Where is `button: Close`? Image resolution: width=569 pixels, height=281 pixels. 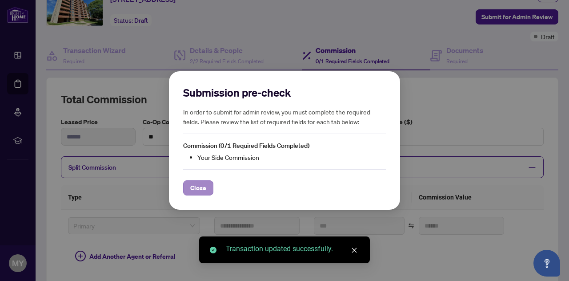
button: Close is located at coordinates (198, 188).